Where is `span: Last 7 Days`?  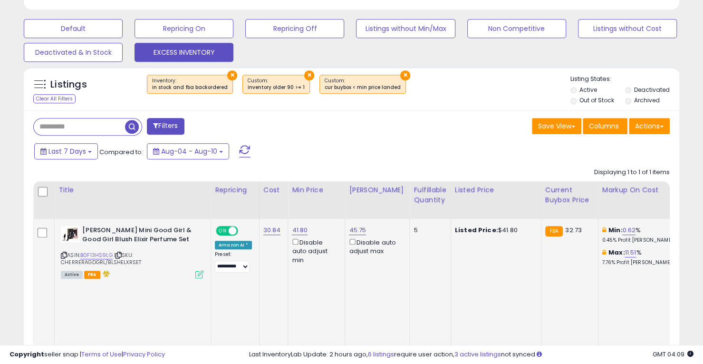
span: Last 7 Days is located at coordinates (67, 151).